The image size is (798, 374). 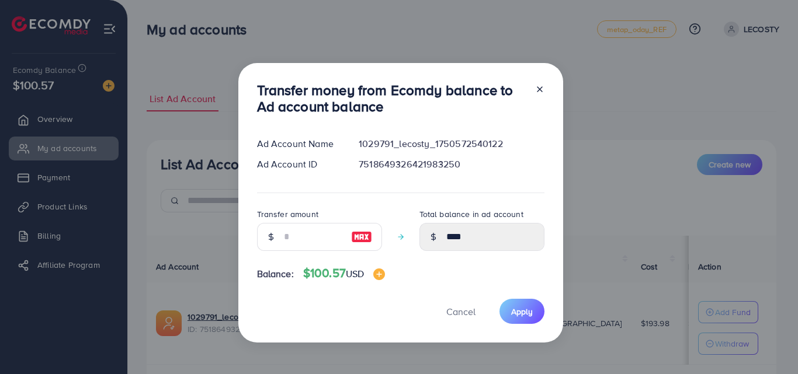 What do you see at coordinates (391, 99) in the screenshot?
I see `h3: Transfer money from Ecomdy balance to Ad account balance` at bounding box center [391, 99].